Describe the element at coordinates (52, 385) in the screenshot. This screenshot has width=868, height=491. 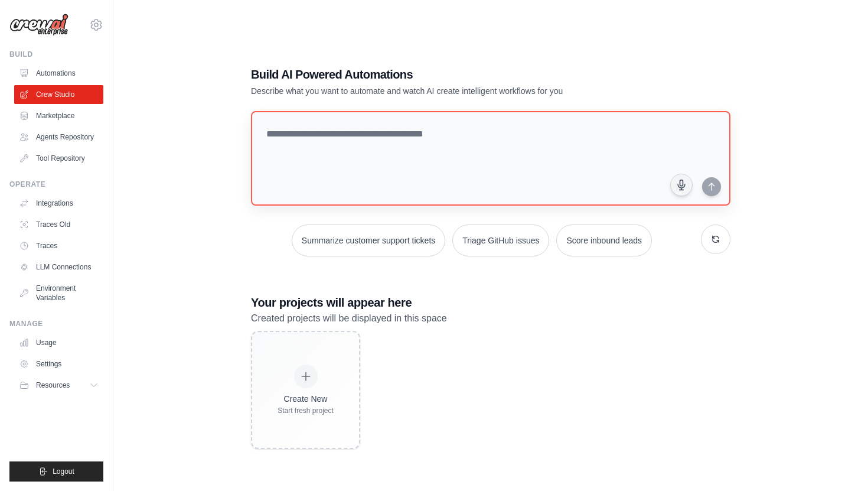
I see `span: Resources` at that location.